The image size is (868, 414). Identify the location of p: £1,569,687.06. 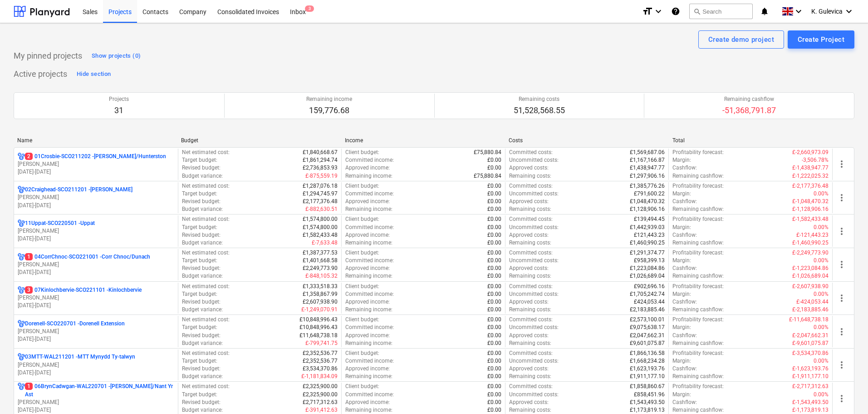
(648, 152).